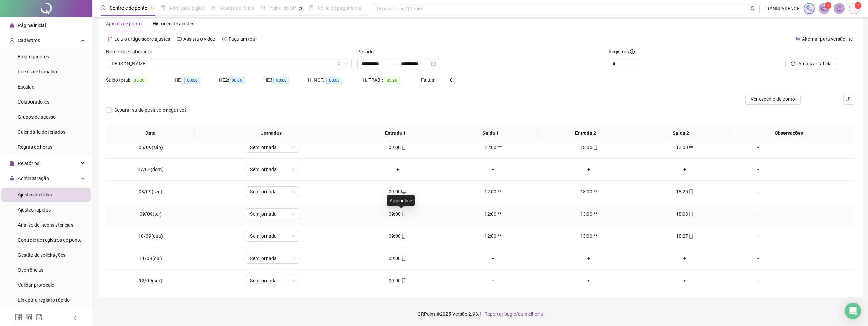 Image resolution: width=868 pixels, height=326 pixels. I want to click on span: book, so click(312, 8).